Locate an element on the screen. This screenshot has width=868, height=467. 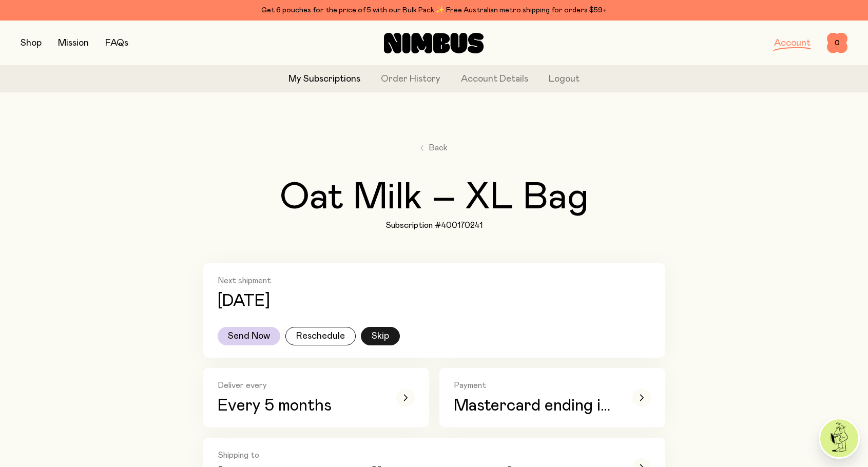
button: Skip is located at coordinates (380, 337).